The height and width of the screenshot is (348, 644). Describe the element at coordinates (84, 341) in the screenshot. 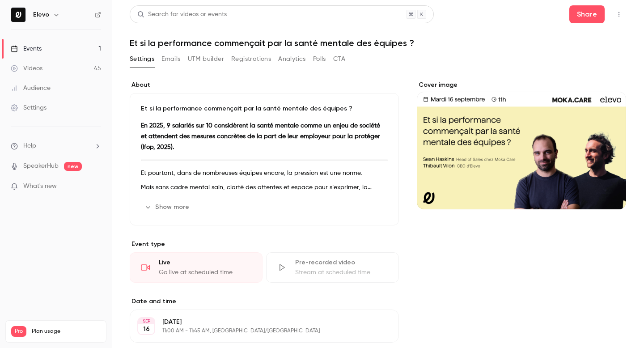

I see `span: 45` at that location.